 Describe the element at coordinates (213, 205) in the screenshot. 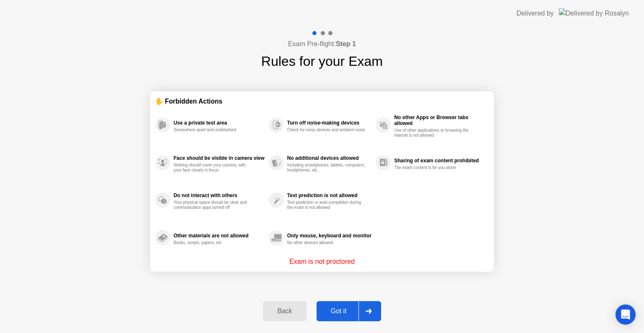

I see `div: Your physical space should be clear and communication apps turned off` at that location.